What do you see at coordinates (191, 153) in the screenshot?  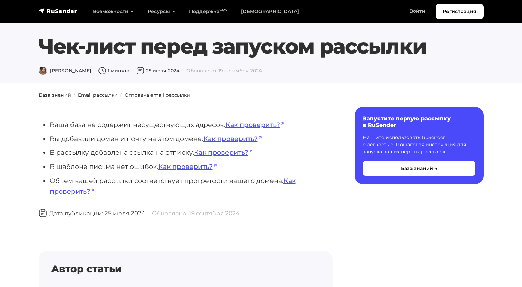 I see `li: В рассылку добавлена ссылка на отписку.` at bounding box center [191, 153].